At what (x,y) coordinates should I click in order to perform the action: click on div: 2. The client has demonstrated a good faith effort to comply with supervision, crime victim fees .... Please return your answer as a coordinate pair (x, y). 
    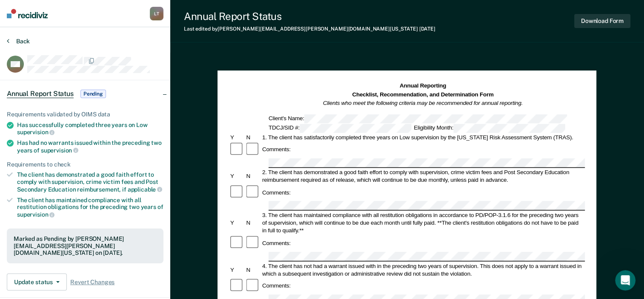
    Looking at the image, I should click on (423, 177).